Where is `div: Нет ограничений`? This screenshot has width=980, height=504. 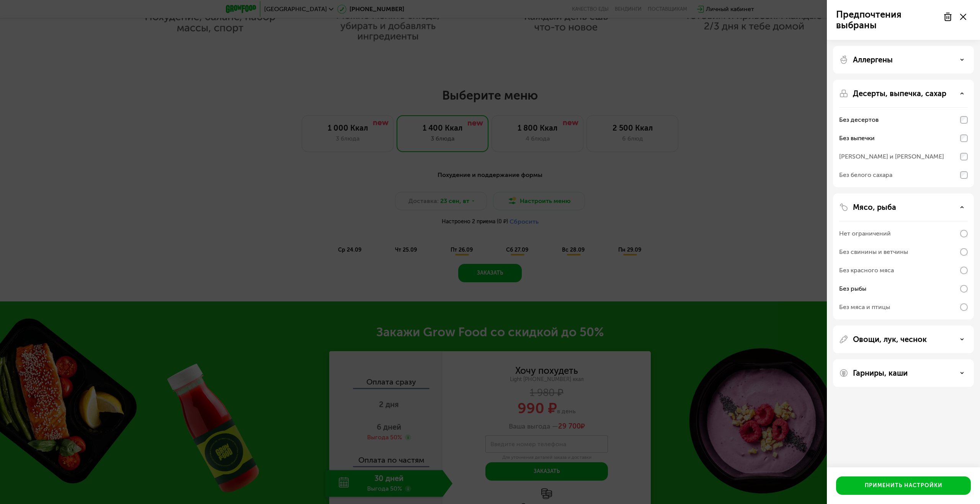
div: Нет ограничений is located at coordinates (865, 233).